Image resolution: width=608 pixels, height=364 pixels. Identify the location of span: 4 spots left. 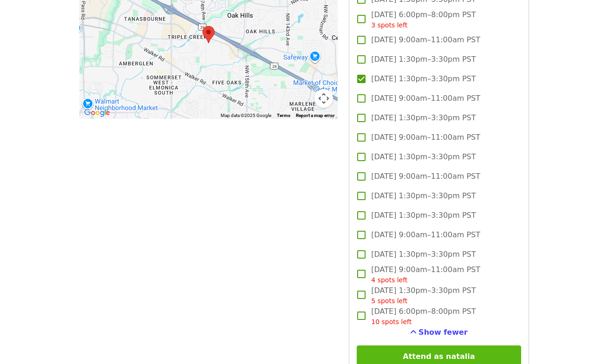
(389, 280).